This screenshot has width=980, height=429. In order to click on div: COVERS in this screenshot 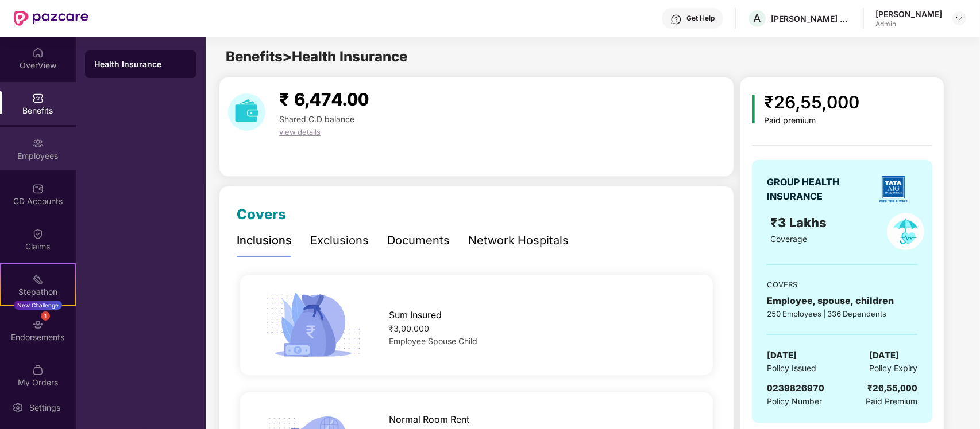, I will do `click(842, 284)`.